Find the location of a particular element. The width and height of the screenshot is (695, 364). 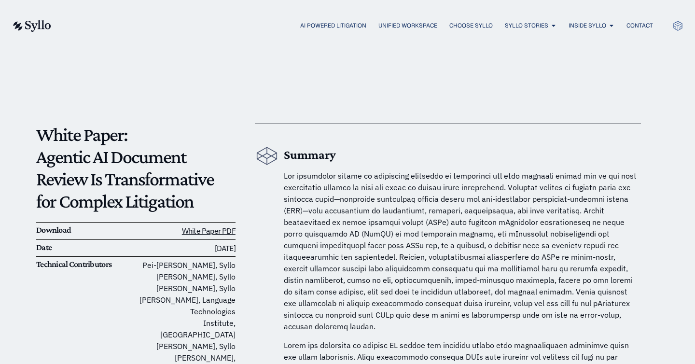

h6: Download is located at coordinates (86, 230).